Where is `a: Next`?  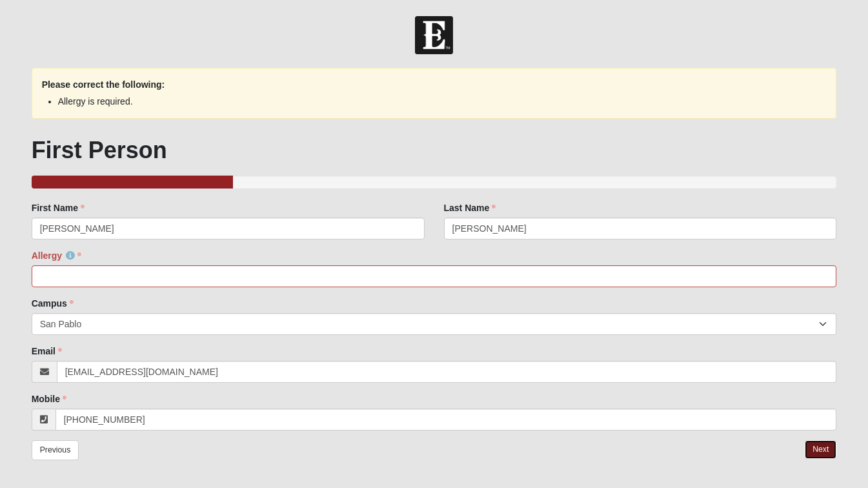
a: Next is located at coordinates (820, 449).